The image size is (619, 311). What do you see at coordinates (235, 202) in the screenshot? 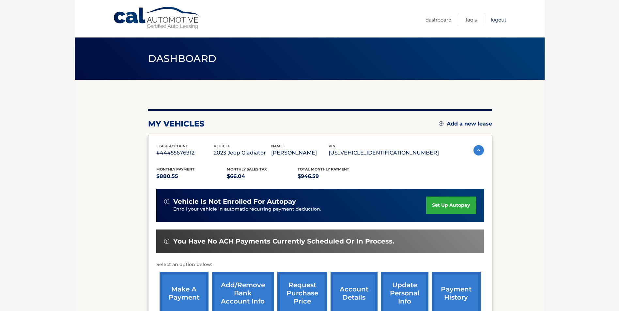
I see `span: vehicle is not enrolled for autopay` at bounding box center [235, 202].